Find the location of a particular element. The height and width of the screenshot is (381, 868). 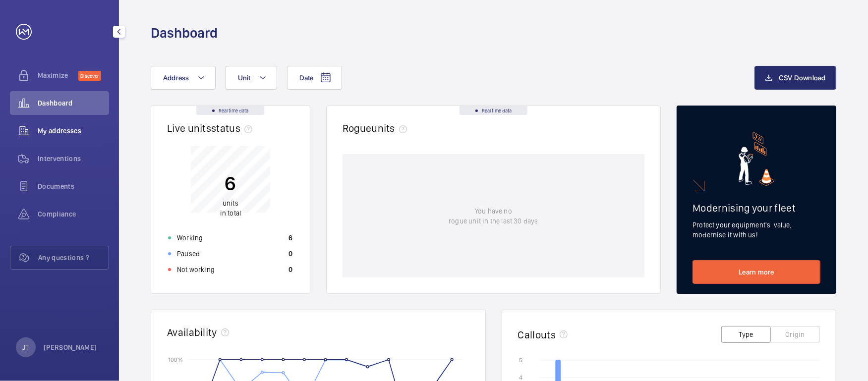

h2: Modernising your fleet is located at coordinates (757, 208).